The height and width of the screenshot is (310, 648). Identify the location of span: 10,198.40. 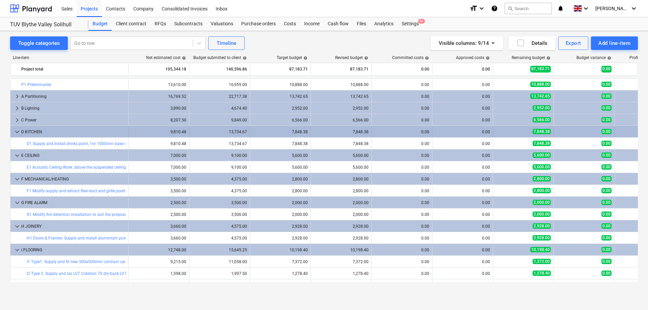
(540, 250).